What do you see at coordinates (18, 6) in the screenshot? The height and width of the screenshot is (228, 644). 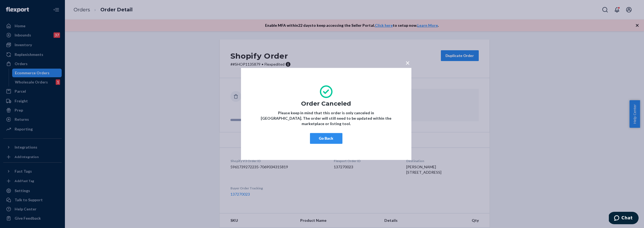 I see `span: Chat` at bounding box center [18, 6].